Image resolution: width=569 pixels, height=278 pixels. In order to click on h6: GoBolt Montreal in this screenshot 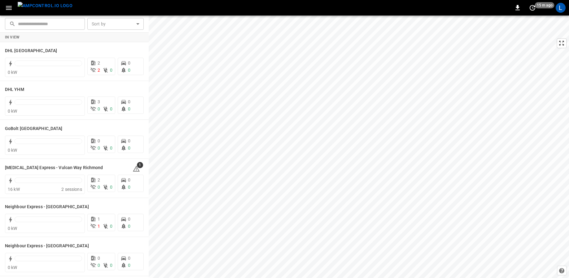, I will do `click(33, 129)`.